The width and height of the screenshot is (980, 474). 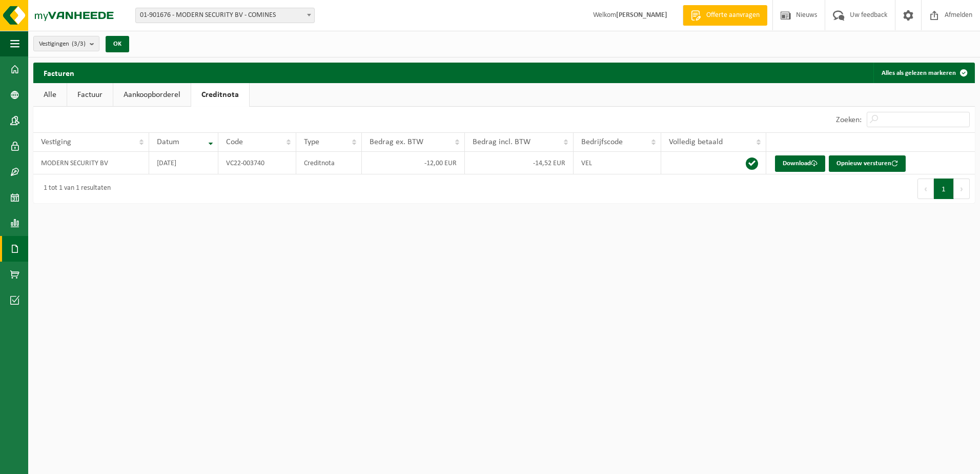 What do you see at coordinates (849, 120) in the screenshot?
I see `label: Zoeken:` at bounding box center [849, 120].